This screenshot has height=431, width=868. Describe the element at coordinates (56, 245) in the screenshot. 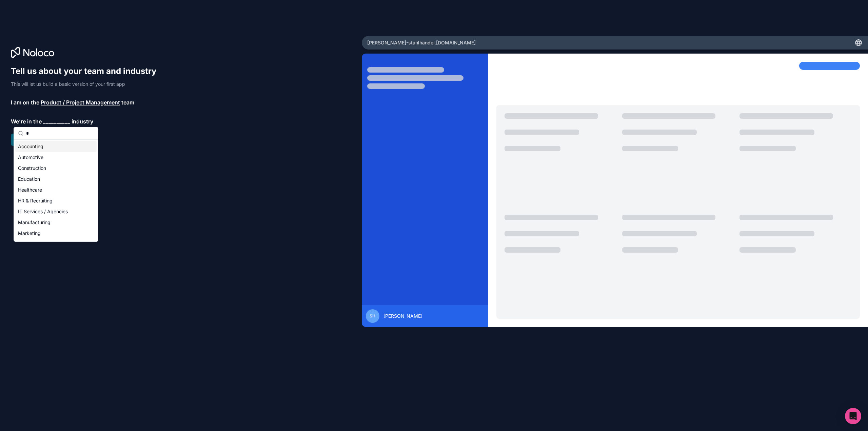

I see `div: Media & Entertainment` at that location.